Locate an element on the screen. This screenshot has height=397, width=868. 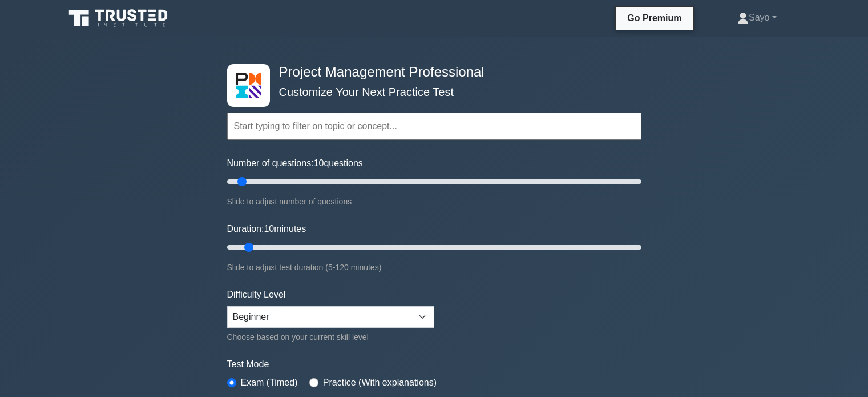
input: Start typing to filter on topic or concept... is located at coordinates (434, 126).